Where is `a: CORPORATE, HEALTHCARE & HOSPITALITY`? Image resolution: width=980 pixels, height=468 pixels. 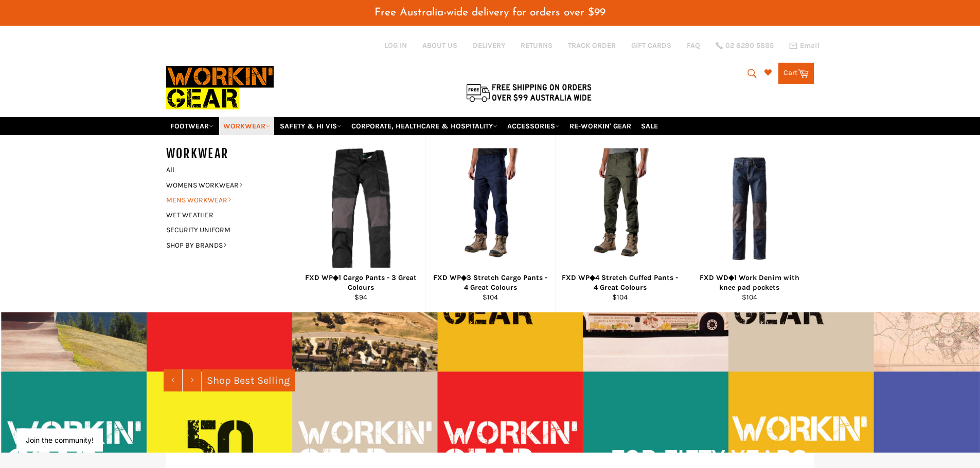
a: CORPORATE, HEALTHCARE & HOSPITALITY is located at coordinates (424, 126).